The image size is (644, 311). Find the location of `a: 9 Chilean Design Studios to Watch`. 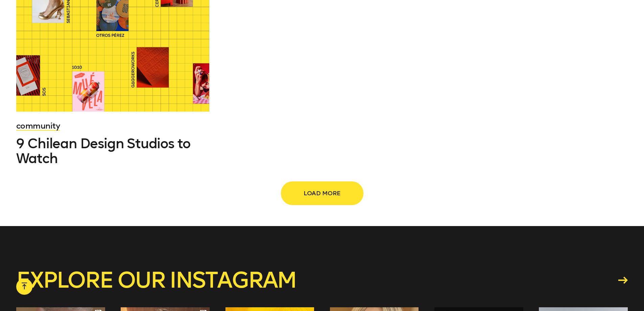

a: 9 Chilean Design Studios to Watch is located at coordinates (113, 151).